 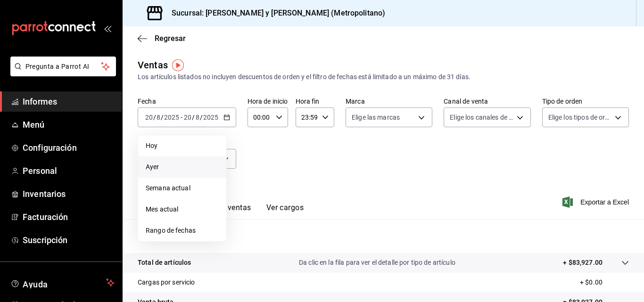 What do you see at coordinates (164, 263) in the screenshot?
I see `font: Total de artículos` at bounding box center [164, 263].